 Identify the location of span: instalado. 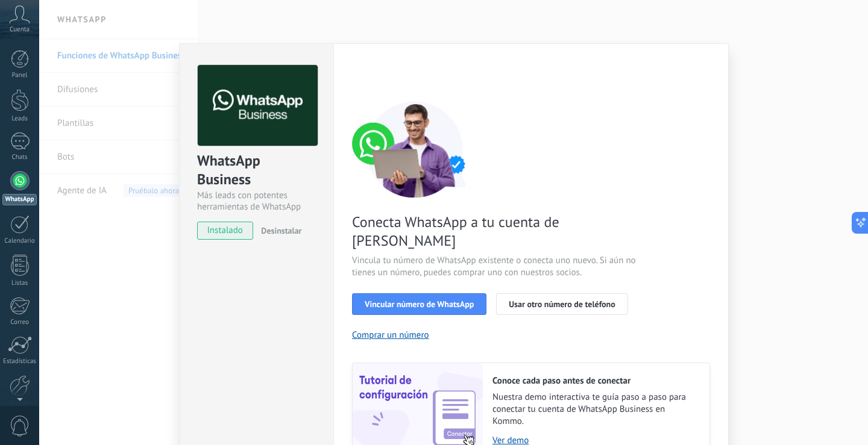
(225, 231).